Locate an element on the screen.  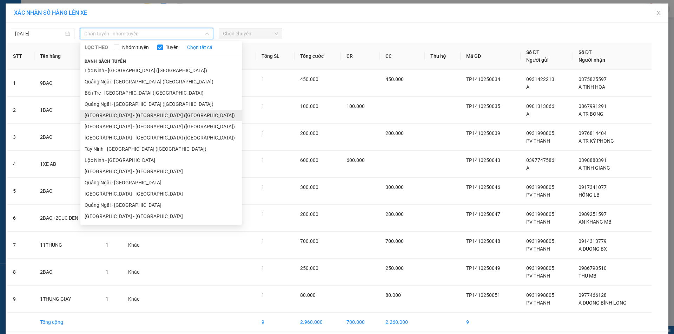
th: CR is located at coordinates (360, 56).